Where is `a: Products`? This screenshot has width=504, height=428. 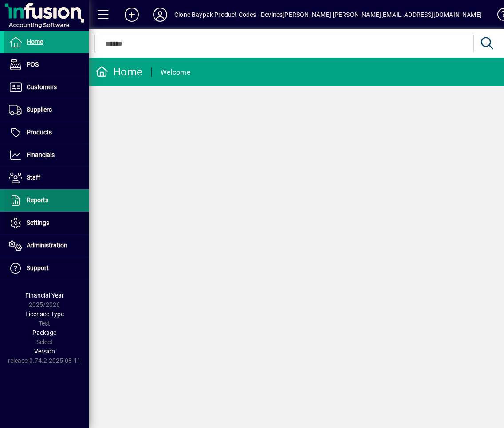 a: Products is located at coordinates (47, 133).